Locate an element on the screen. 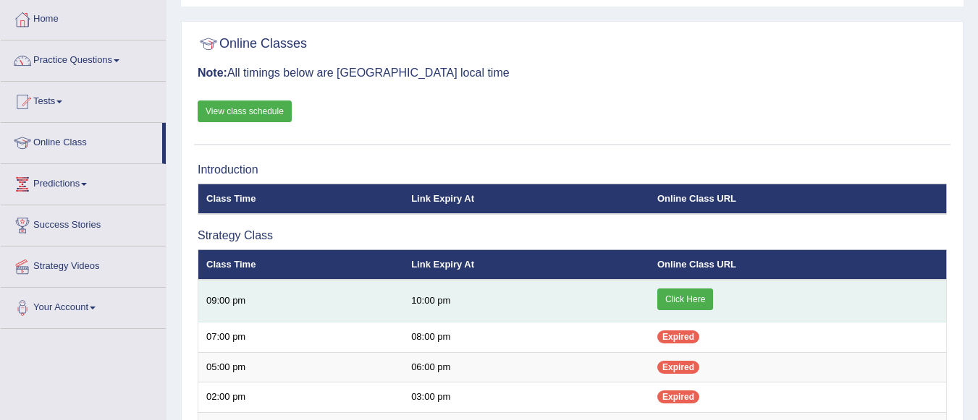  h2: Online Classes is located at coordinates (252, 44).